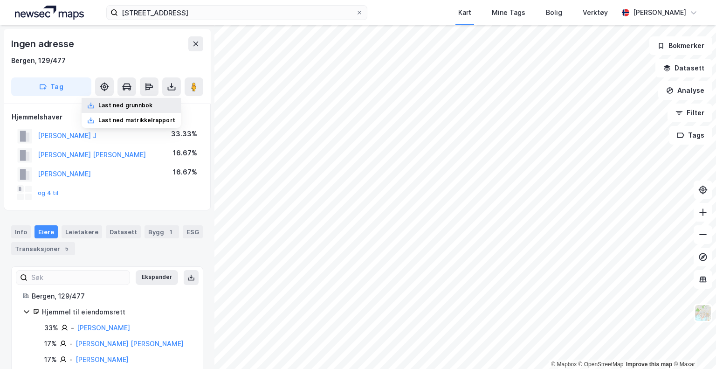  What do you see at coordinates (21, 232) in the screenshot?
I see `div: Info` at bounding box center [21, 232].